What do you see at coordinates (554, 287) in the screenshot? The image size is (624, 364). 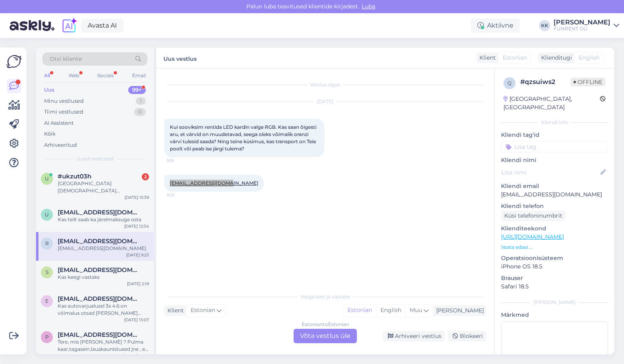 I see `p: Safari 18.5` at bounding box center [554, 287].